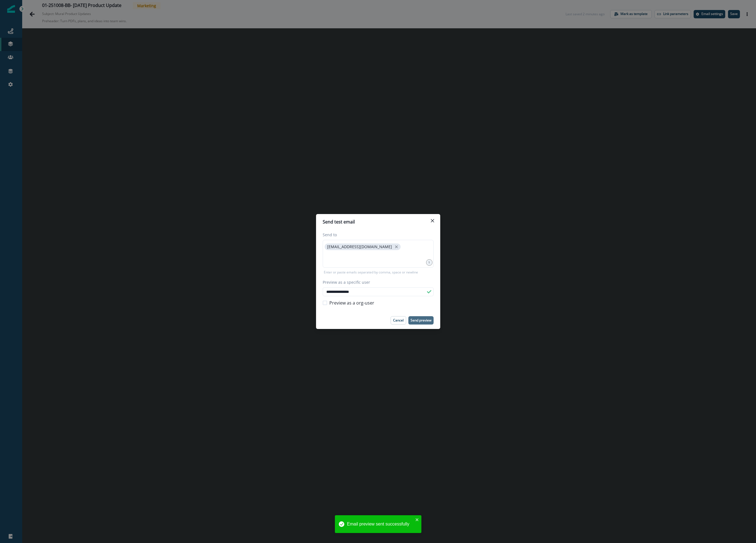  Describe the element at coordinates (352, 303) in the screenshot. I see `span: Preview as a org-user` at that location.